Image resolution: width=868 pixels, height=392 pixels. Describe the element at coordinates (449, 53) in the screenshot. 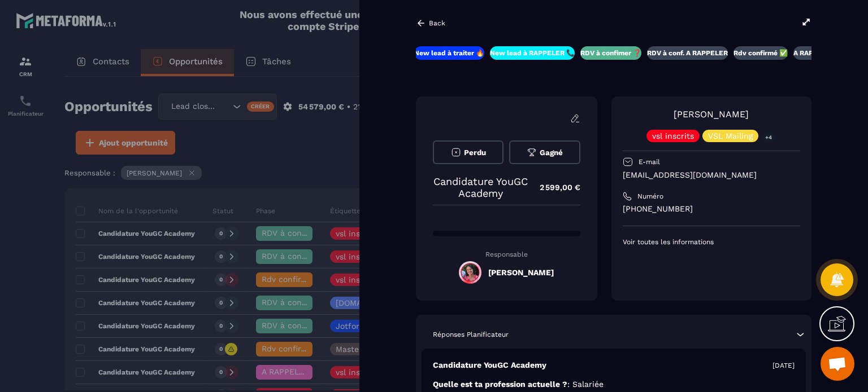

I see `p: New lead à traiter 🔥` at that location.